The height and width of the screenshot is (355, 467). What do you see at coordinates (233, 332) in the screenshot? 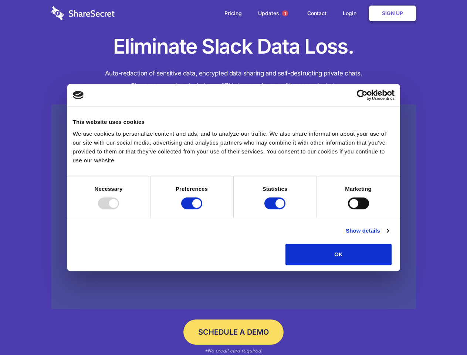
I see `a: Schedule a Demo` at bounding box center [233, 332].